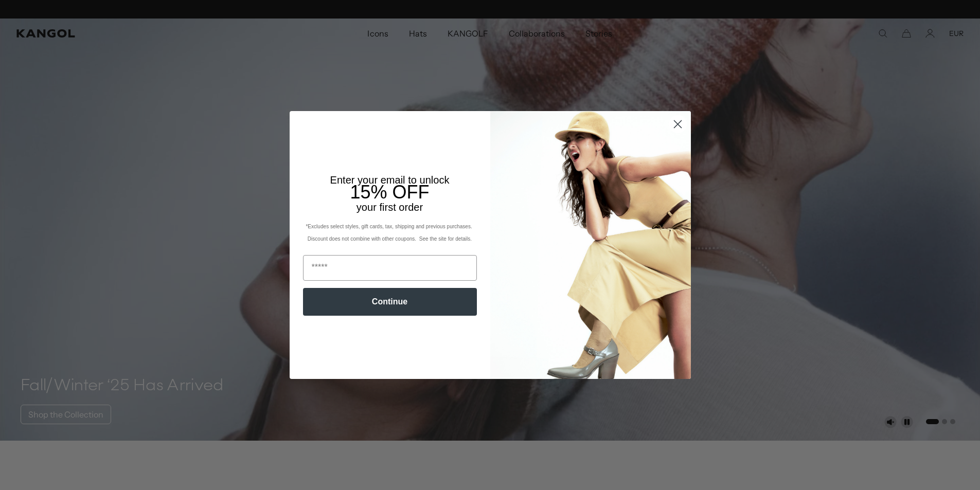 The image size is (980, 490). I want to click on img: 93be19ad-e773-4382-80b9-c9d740c9197f.jpeg, so click(590, 245).